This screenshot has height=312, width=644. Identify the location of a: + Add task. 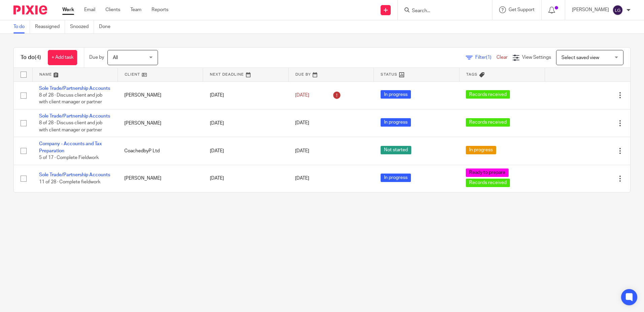
(63, 58).